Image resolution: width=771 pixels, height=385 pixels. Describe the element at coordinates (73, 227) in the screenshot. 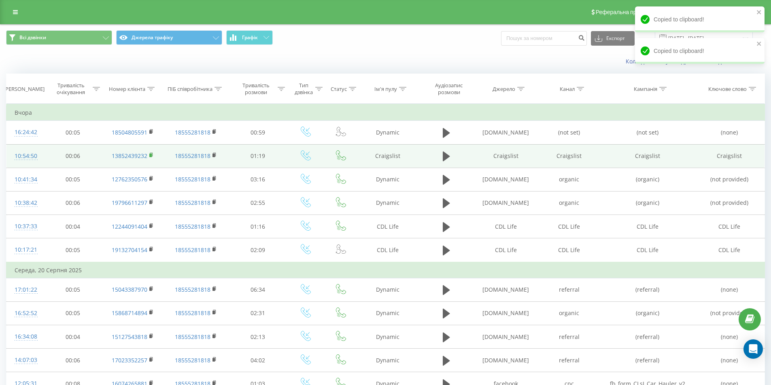

I see `td: 00:04` at that location.